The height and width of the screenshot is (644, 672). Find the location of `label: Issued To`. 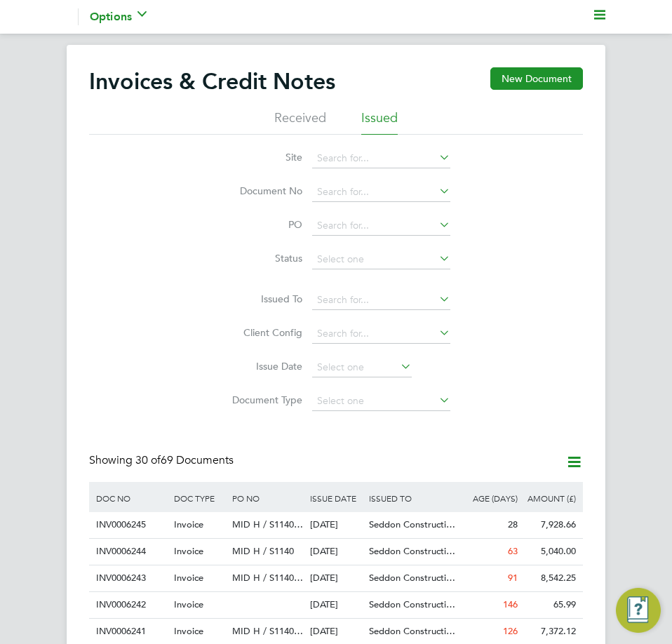

label: Issued To is located at coordinates (262, 299).